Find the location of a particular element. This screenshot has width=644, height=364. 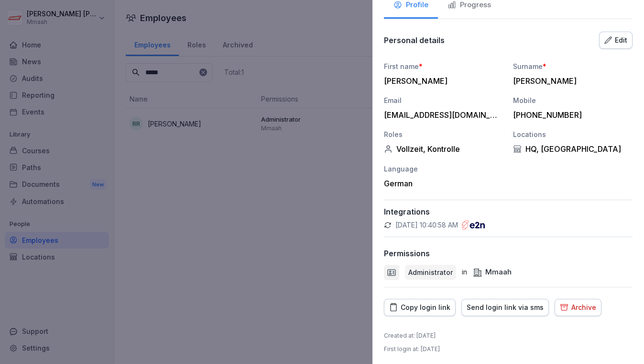

p: Permissions is located at coordinates (407, 253).